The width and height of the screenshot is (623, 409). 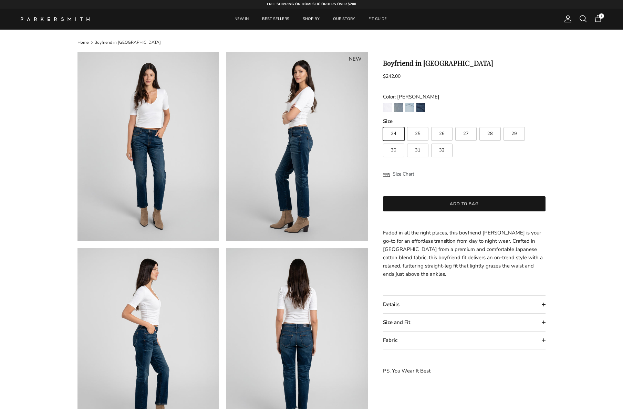 What do you see at coordinates (377, 19) in the screenshot?
I see `a: FIT GUIDE` at bounding box center [377, 19].